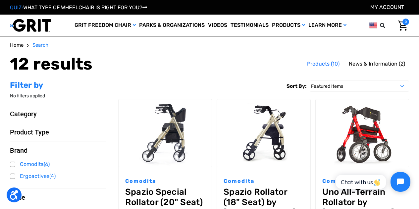 The width and height of the screenshot is (419, 209). Describe the element at coordinates (32, 16) in the screenshot. I see `button: Chat with us👋` at that location.